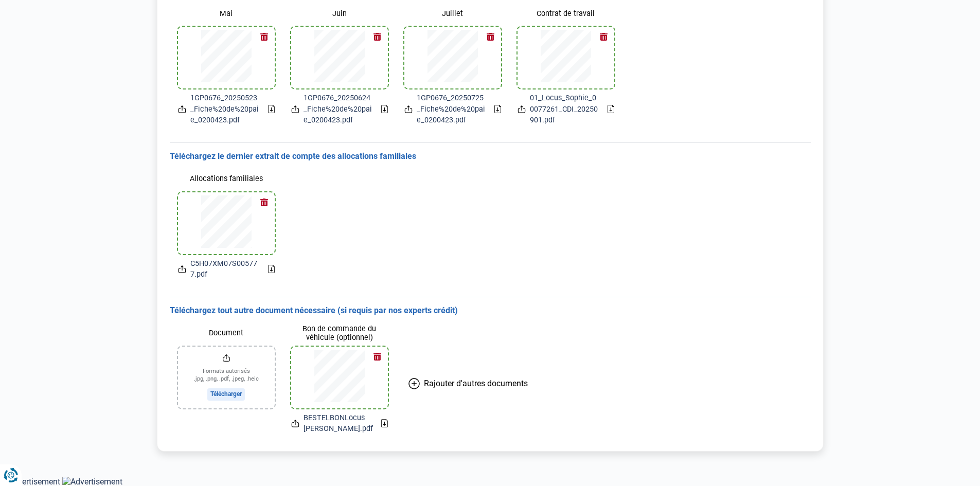 The height and width of the screenshot is (486, 980). What do you see at coordinates (452, 14) in the screenshot?
I see `label: Juillet` at bounding box center [452, 14].